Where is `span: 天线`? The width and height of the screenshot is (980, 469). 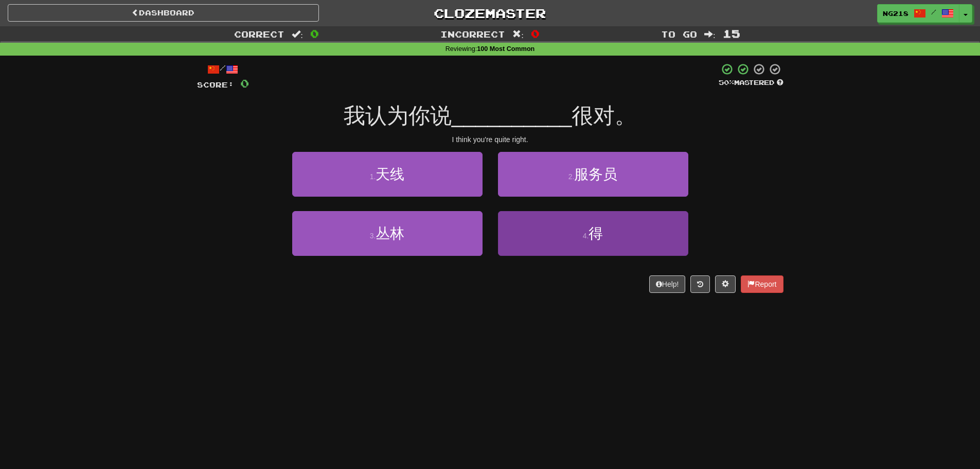
span: 天线 is located at coordinates (390, 174).